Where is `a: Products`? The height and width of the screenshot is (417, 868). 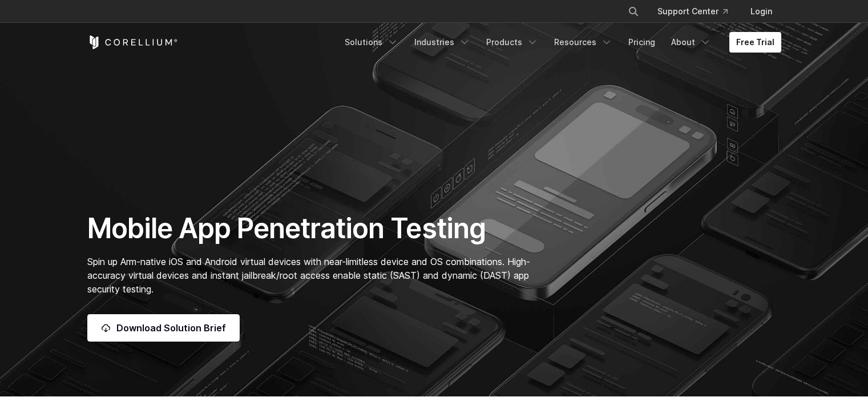
a: Products is located at coordinates (511, 42).